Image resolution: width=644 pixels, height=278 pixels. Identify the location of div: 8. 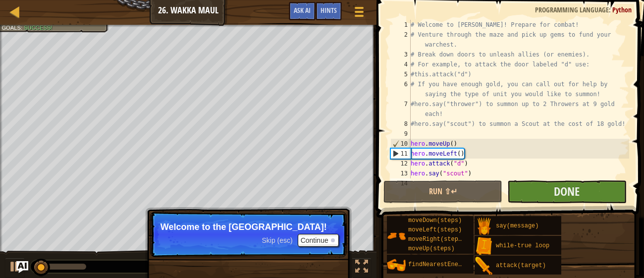
(400, 124).